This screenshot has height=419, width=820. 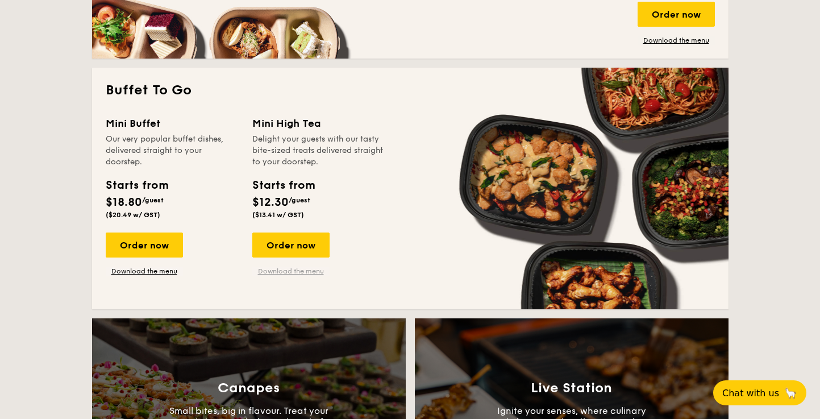 I want to click on div: Our very popular buffet dishes, delivered straight to your doorstep., so click(x=172, y=151).